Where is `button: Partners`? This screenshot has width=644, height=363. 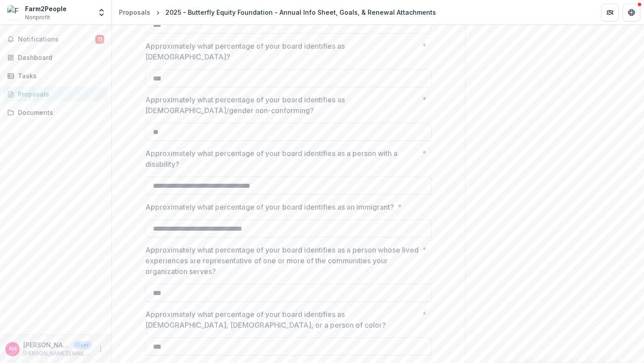 button: Partners is located at coordinates (610, 12).